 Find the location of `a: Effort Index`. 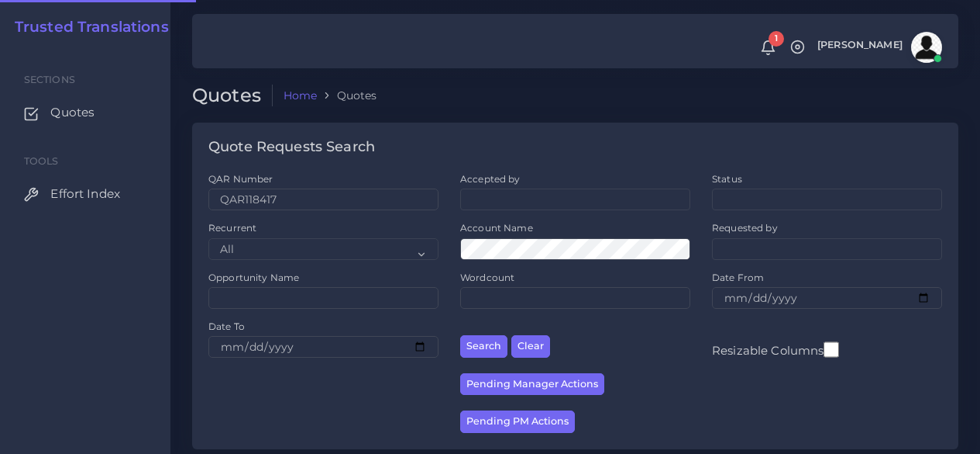

a: Effort Index is located at coordinates (85, 194).